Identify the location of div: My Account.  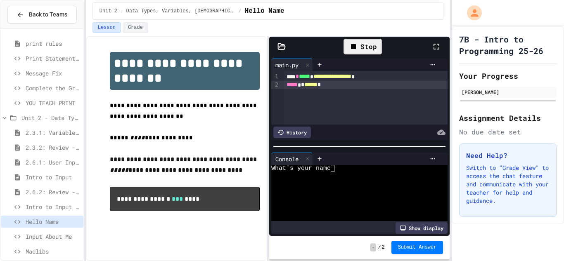
(471, 13).